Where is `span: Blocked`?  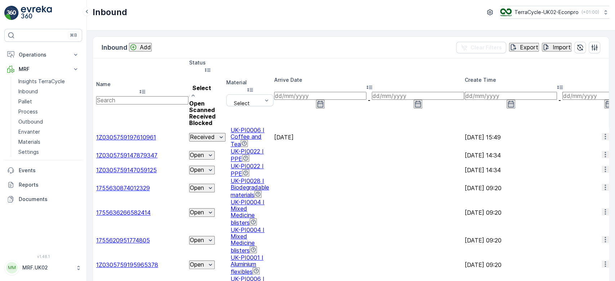
span: Blocked is located at coordinates (201, 123).